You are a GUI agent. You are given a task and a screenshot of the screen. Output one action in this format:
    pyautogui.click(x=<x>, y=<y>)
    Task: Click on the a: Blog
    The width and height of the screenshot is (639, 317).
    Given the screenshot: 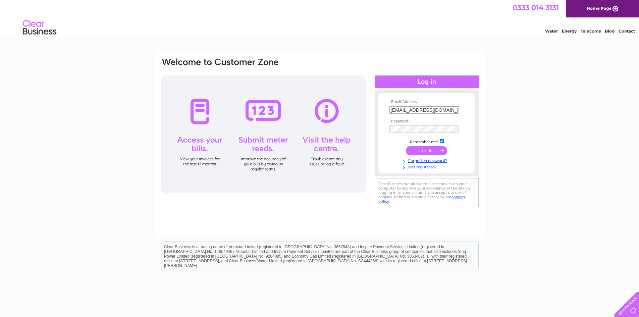 What is the action you would take?
    pyautogui.click(x=610, y=31)
    